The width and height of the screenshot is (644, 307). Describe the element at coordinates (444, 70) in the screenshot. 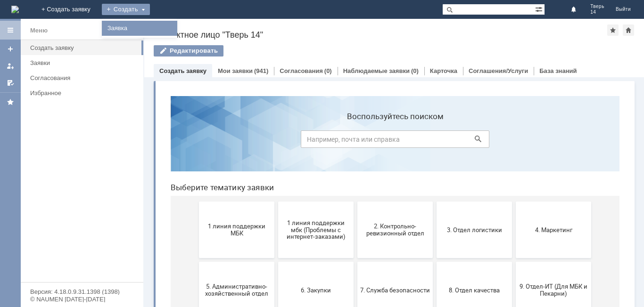

I see `a: Карточка` at that location.